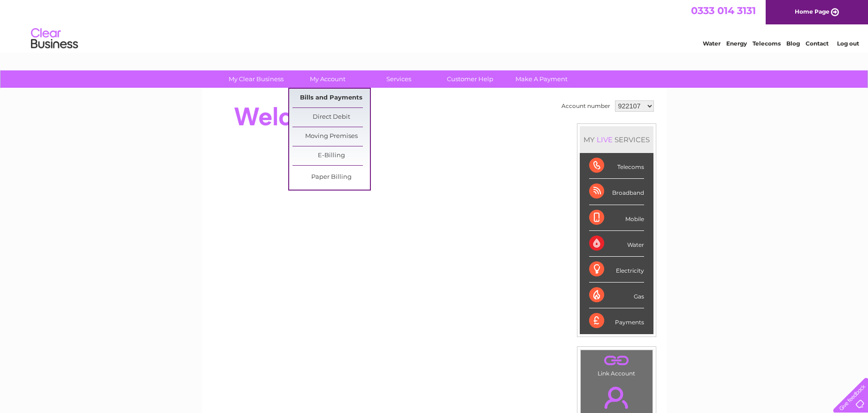  I want to click on a: Energy, so click(736, 43).